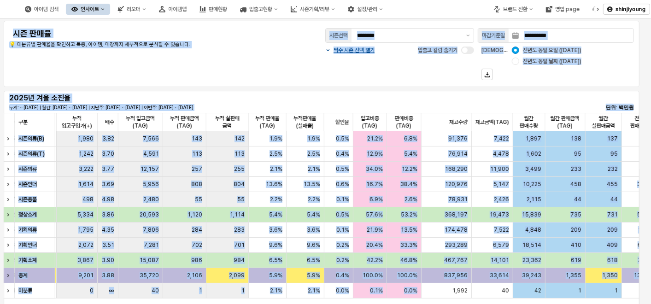 Image resolution: width=651 pixels, height=304 pixels. Describe the element at coordinates (314, 199) in the screenshot. I see `span: 2.2%` at that location.